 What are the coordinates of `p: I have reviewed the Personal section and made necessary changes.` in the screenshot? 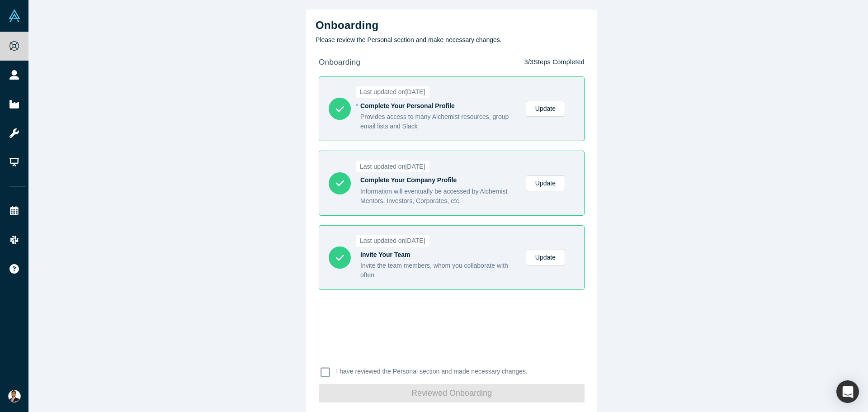 It's located at (432, 371).